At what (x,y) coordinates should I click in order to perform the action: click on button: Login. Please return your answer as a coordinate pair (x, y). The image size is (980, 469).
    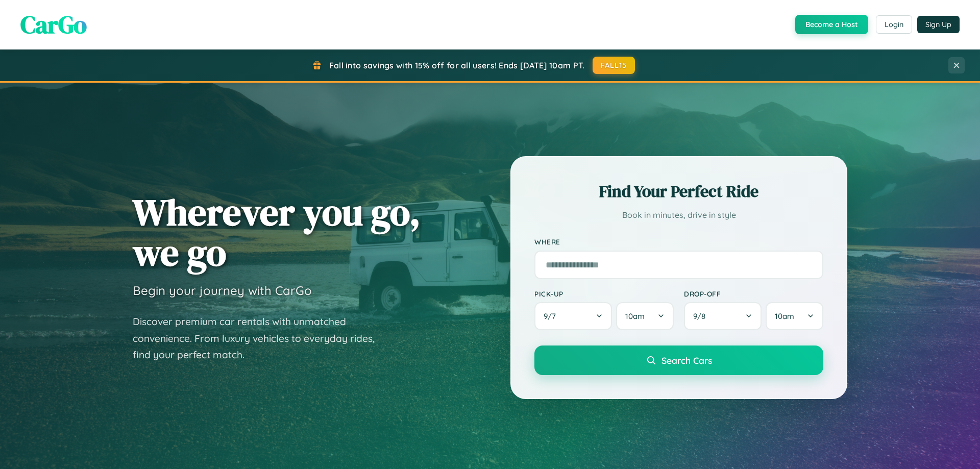
    Looking at the image, I should click on (894, 25).